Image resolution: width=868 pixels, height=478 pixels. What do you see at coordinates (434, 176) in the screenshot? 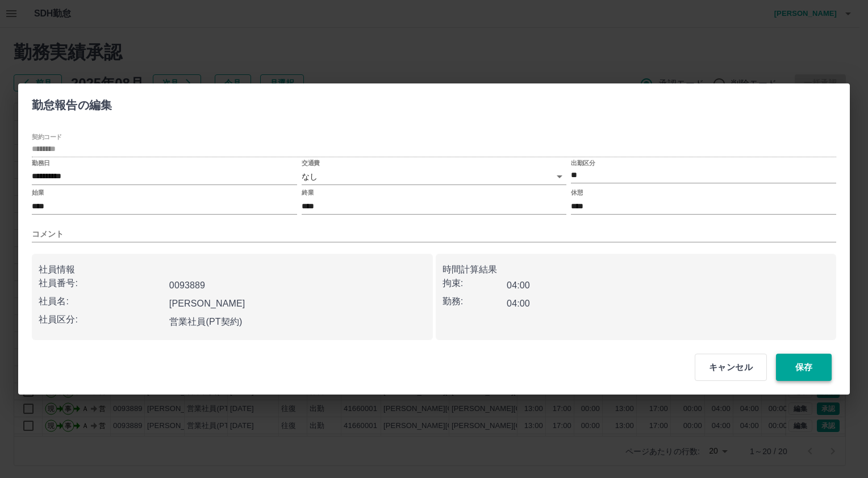
I see `div: なし` at bounding box center [434, 176].